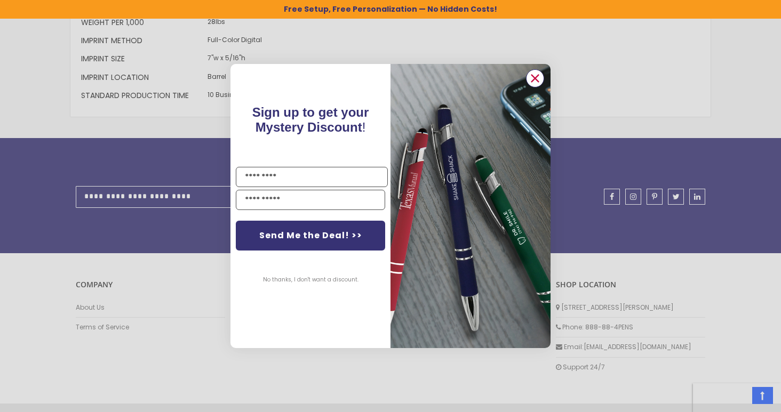  Describe the element at coordinates (311, 120) in the screenshot. I see `span: Sign up to get your Mystery Discount` at that location.